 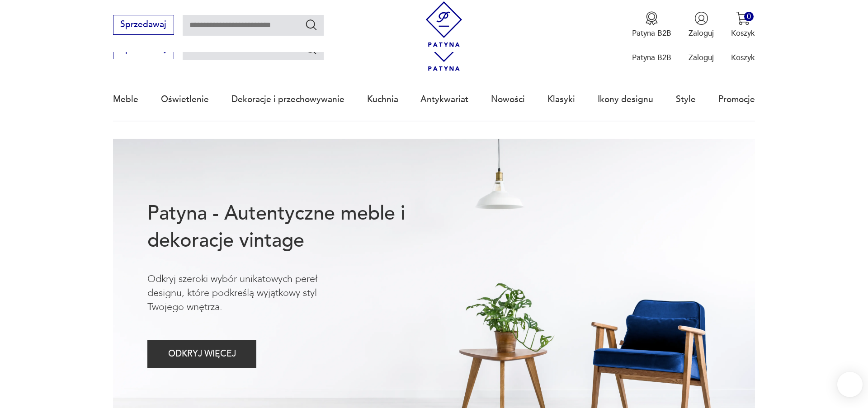 What do you see at coordinates (701, 18) in the screenshot?
I see `img: Ikonka użytkownika` at bounding box center [701, 18].